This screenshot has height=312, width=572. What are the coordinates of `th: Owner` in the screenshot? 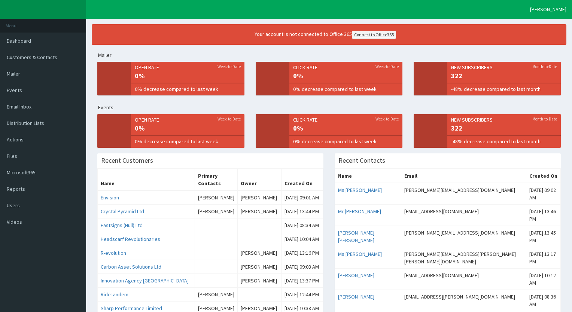 It's located at (259, 180).